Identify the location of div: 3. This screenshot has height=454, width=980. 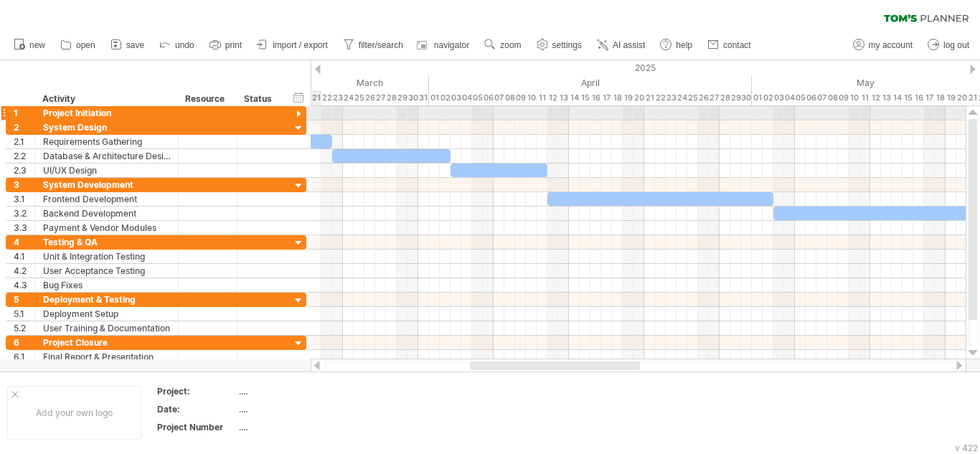
(25, 185).